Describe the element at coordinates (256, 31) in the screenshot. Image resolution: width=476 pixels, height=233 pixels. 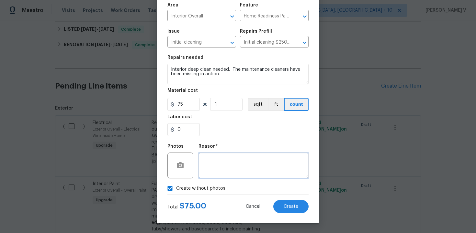
I see `h5: Repairs Prefill` at that location.